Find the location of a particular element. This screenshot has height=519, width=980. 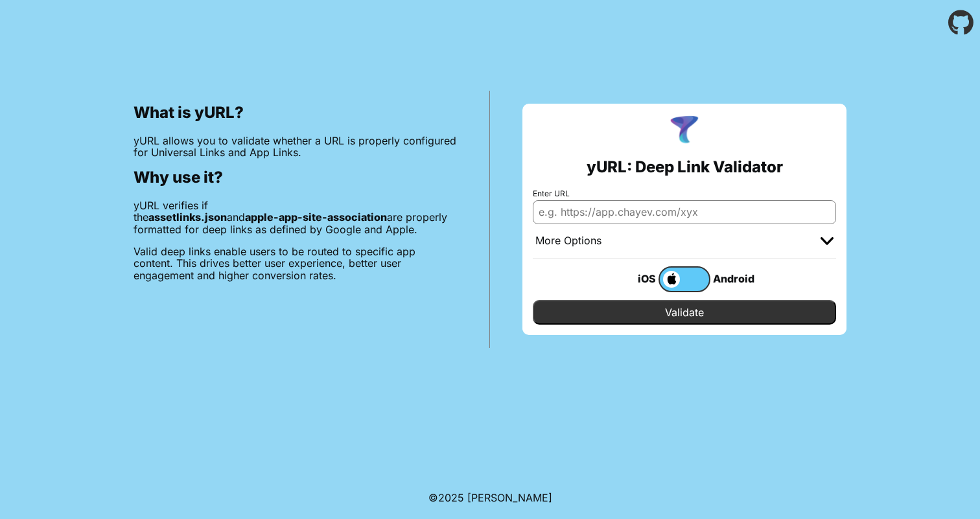

div: More Options is located at coordinates (568, 241).